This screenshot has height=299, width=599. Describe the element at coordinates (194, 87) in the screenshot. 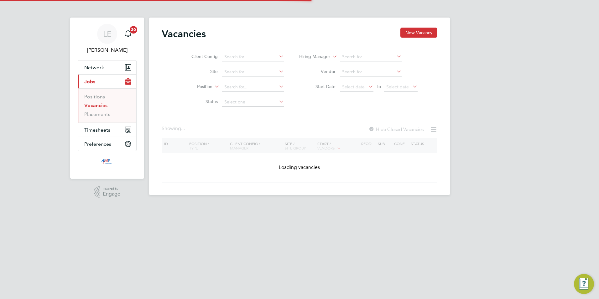

I see `label: Position` at that location.